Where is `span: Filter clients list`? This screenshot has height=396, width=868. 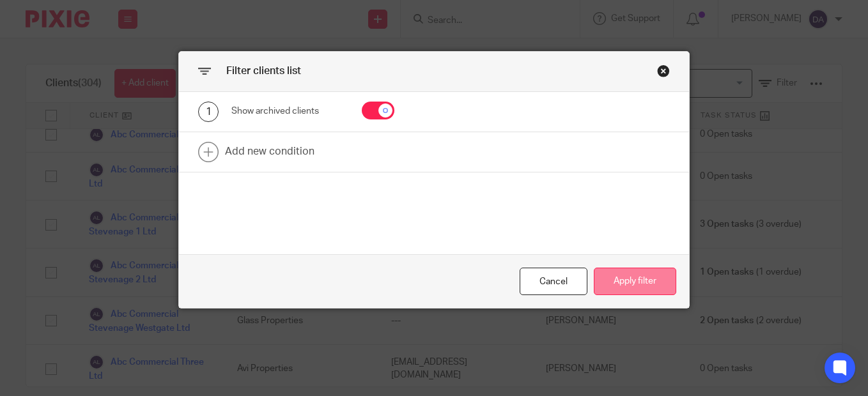
span: Filter clients list is located at coordinates (264, 71).